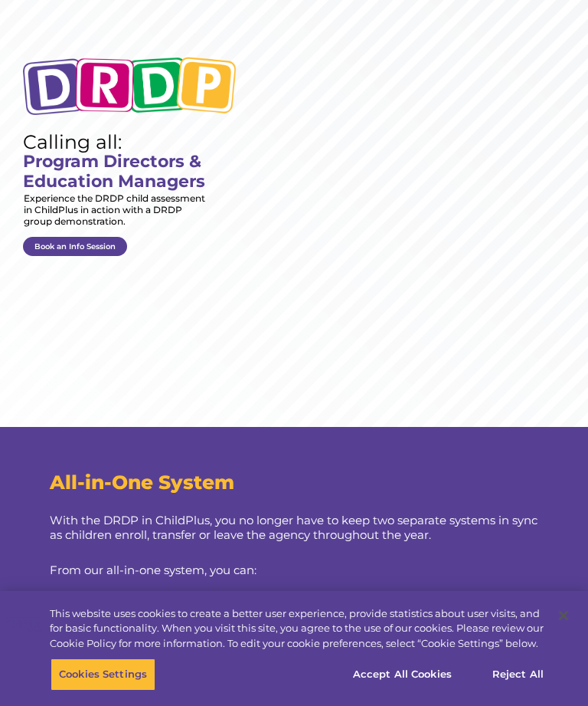  I want to click on rs-layer: Program Directors & Education Managers, so click(140, 172).